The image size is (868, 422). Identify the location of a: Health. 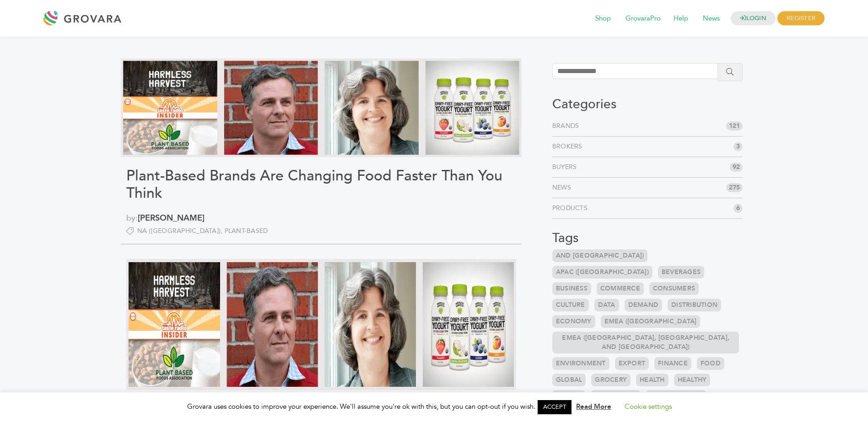
(652, 380).